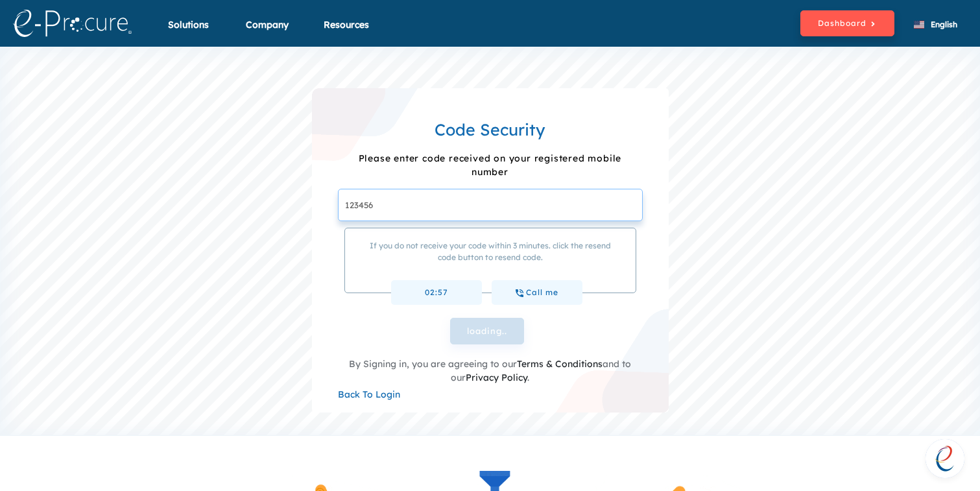  What do you see at coordinates (267, 33) in the screenshot?
I see `div: Company` at bounding box center [267, 33].